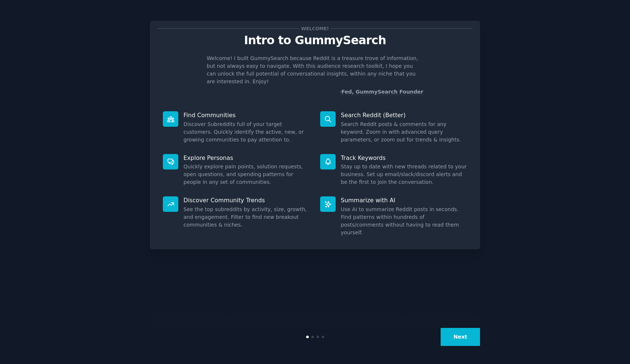  Describe the element at coordinates (403, 158) in the screenshot. I see `p: Track Keywords` at that location.